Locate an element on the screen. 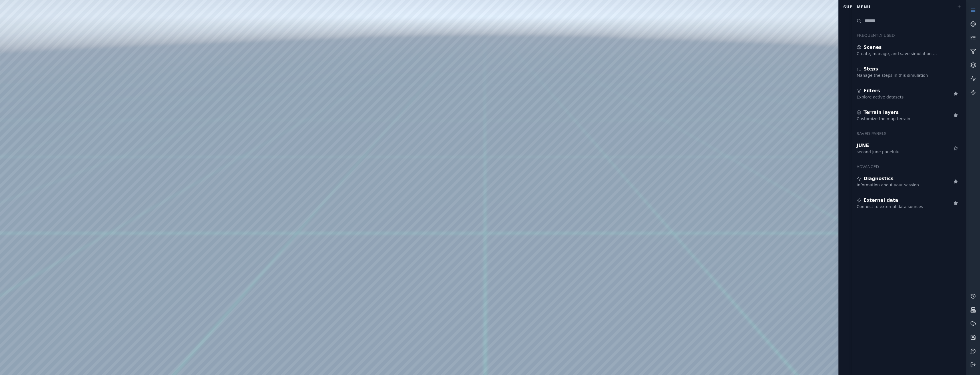  span: Filters is located at coordinates (872, 91).